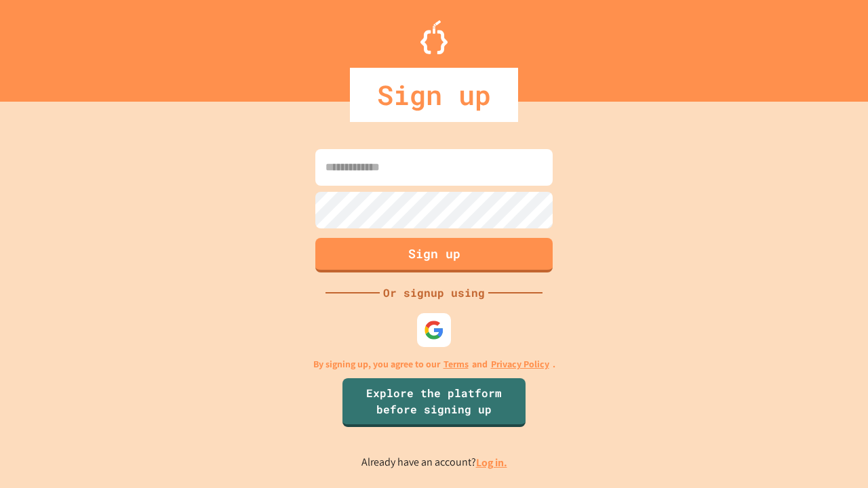 This screenshot has height=488, width=868. Describe the element at coordinates (456, 364) in the screenshot. I see `a: Terms` at that location.